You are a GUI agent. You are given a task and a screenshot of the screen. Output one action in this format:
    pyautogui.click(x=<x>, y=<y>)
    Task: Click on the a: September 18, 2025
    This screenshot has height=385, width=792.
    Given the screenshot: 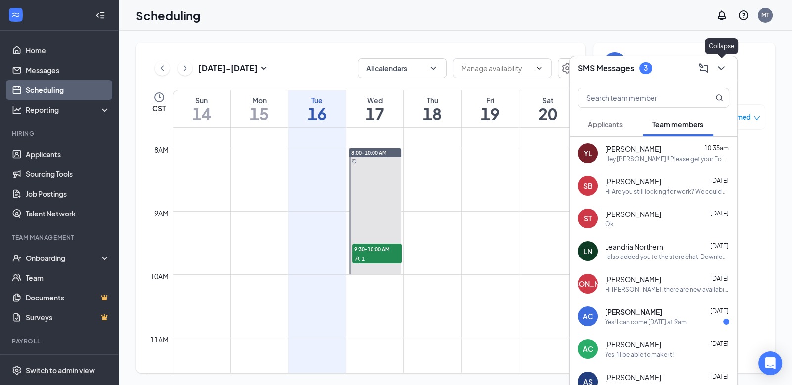 What is the action you would take?
    pyautogui.click(x=432, y=109)
    